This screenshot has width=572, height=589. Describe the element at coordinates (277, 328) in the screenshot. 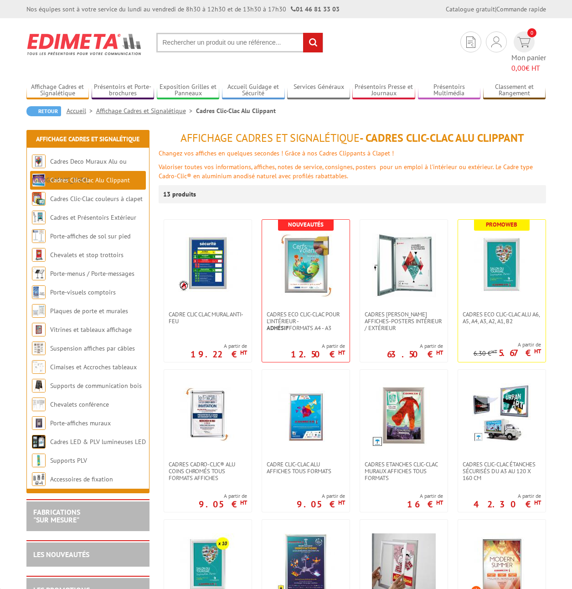

I see `strong: Adhésif` at that location.